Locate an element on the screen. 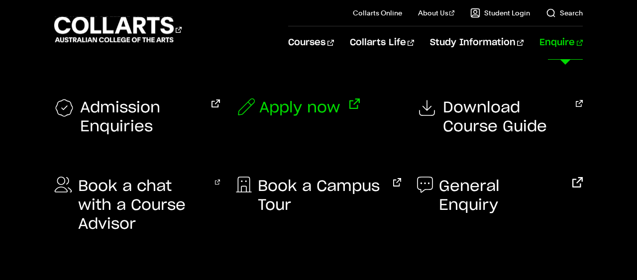 This screenshot has width=637, height=280. a: Collarts Online is located at coordinates (377, 13).